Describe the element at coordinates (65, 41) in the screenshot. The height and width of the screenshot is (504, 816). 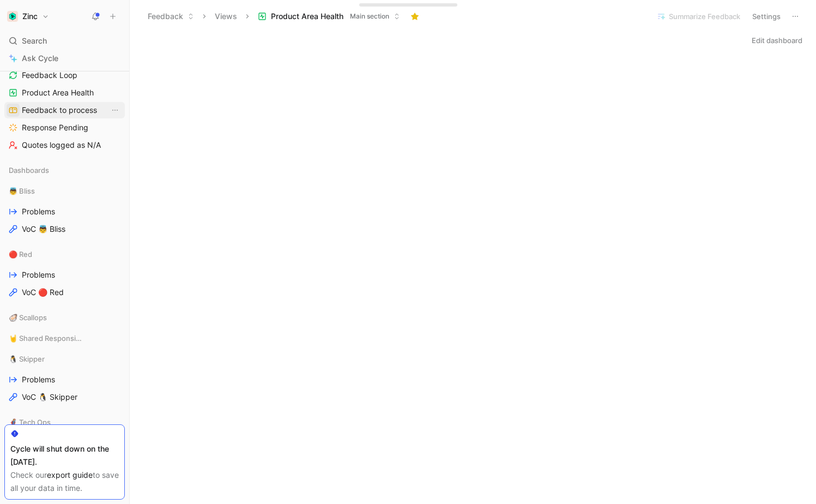
I see `div: Search` at that location.